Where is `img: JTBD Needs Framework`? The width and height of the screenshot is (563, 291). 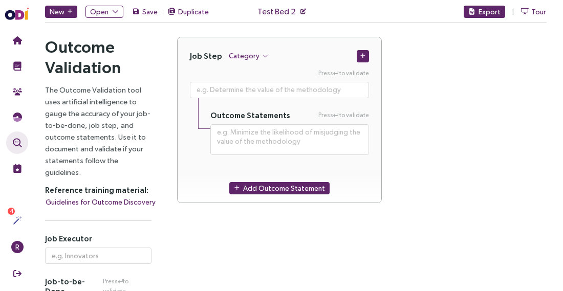 img: JTBD Needs Framework is located at coordinates (17, 117).